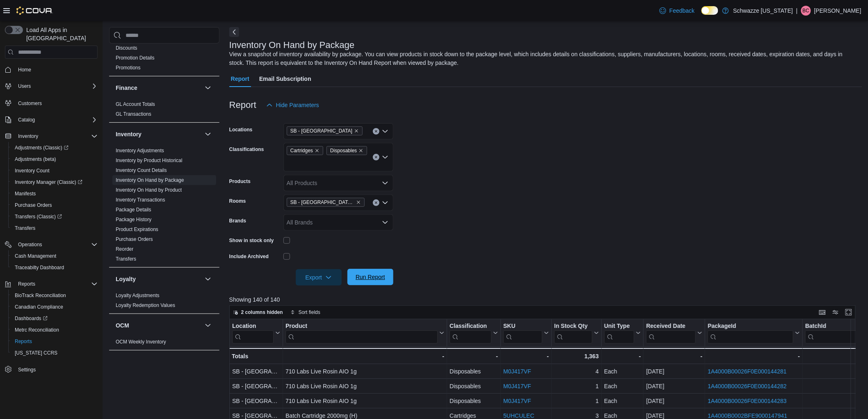  Describe the element at coordinates (54, 353) in the screenshot. I see `span: Washington CCRS` at that location.